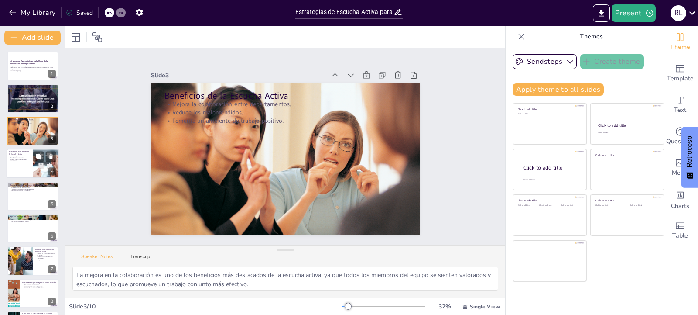 Image resolution: width=698 pixels, height=315 pixels. What do you see at coordinates (20, 160) in the screenshot?
I see `p: Proporcionar retroalimentación constructiva.` at bounding box center [20, 160].